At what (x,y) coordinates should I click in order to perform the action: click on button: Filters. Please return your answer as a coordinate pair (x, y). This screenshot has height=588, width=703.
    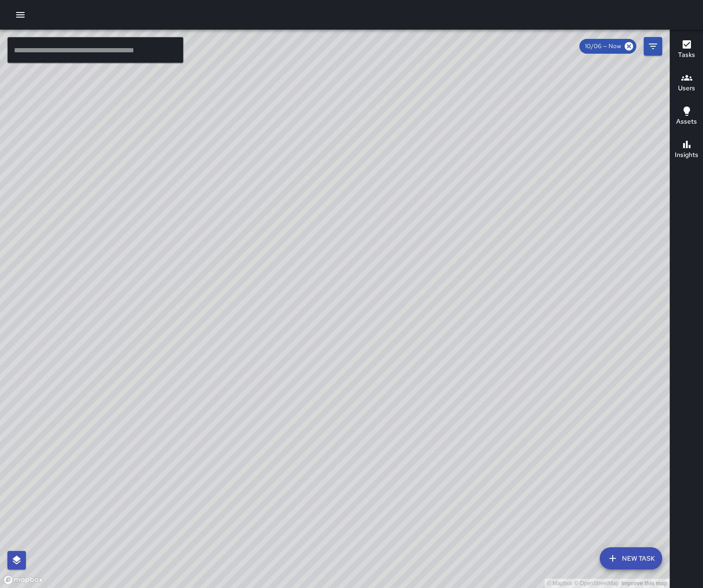
    Looking at the image, I should click on (653, 46).